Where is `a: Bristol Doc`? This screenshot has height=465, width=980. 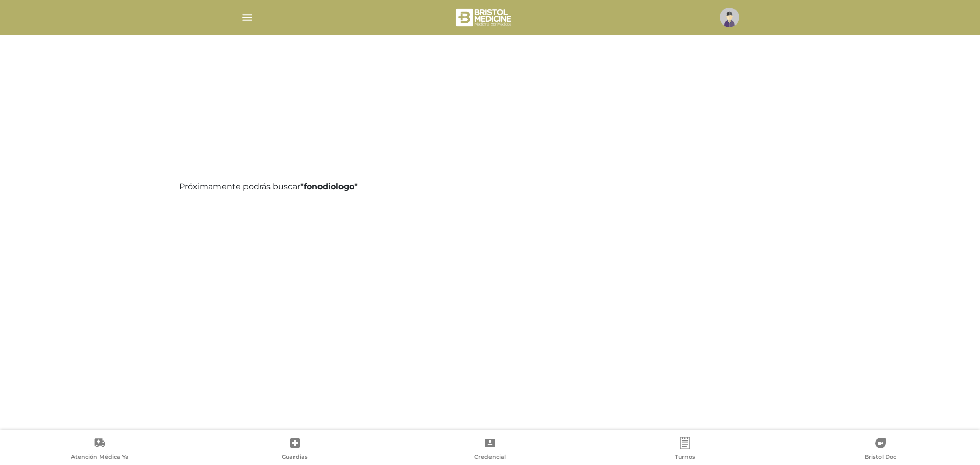
a: Bristol Doc is located at coordinates (880, 450).